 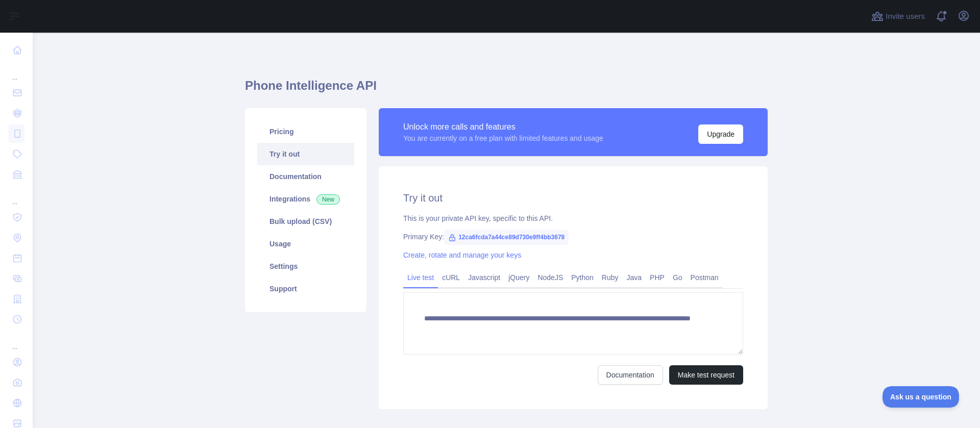 I want to click on a: Integrations New, so click(x=306, y=199).